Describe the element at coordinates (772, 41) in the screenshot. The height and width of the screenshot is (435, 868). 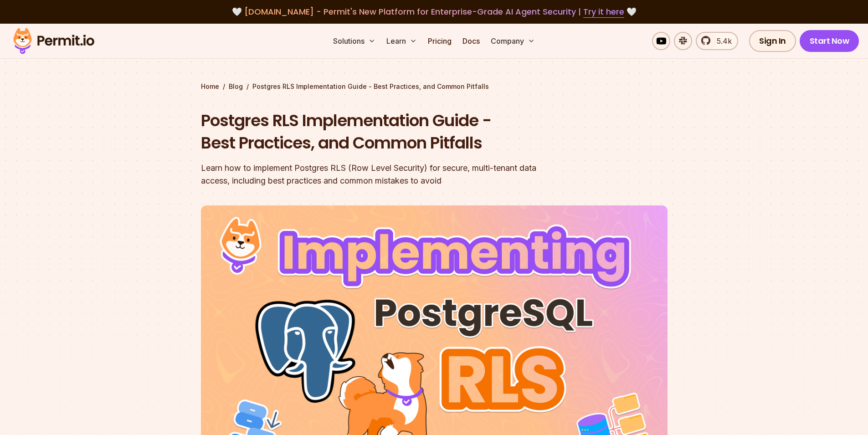
I see `a: Sign In` at that location.